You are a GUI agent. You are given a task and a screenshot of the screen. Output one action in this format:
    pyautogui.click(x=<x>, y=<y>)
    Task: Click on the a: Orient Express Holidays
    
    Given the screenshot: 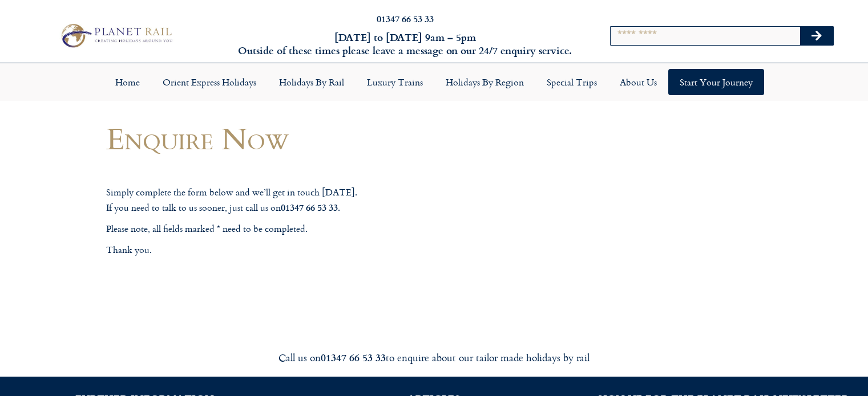 What is the action you would take?
    pyautogui.click(x=209, y=82)
    